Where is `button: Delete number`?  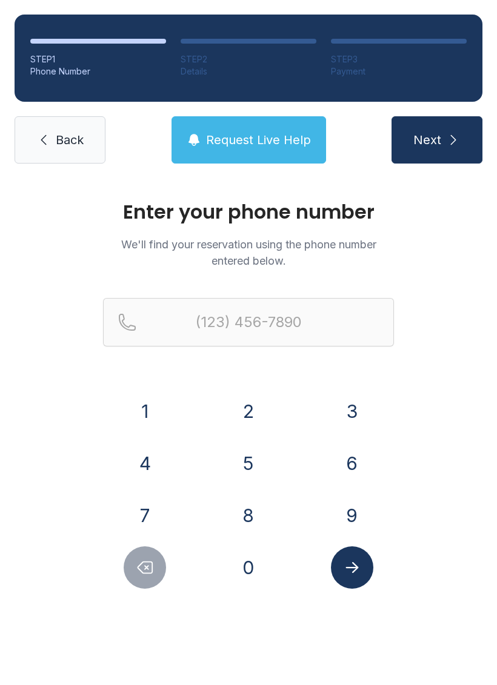 button: Delete number is located at coordinates (145, 567).